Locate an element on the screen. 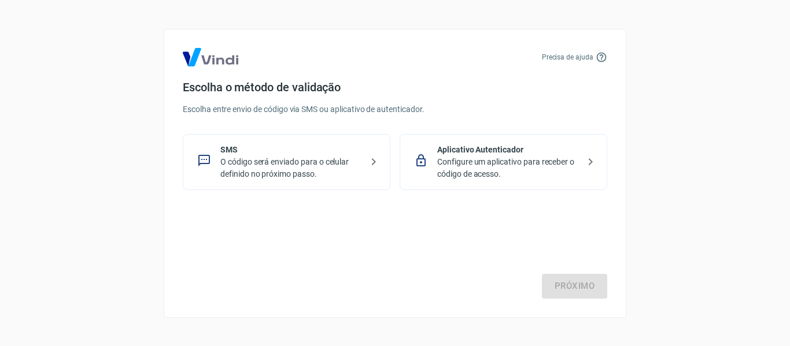 Image resolution: width=790 pixels, height=346 pixels. p: SMS is located at coordinates (291, 150).